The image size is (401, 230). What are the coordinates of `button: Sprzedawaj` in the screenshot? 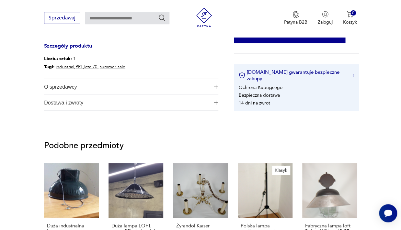 It's located at (62, 18).